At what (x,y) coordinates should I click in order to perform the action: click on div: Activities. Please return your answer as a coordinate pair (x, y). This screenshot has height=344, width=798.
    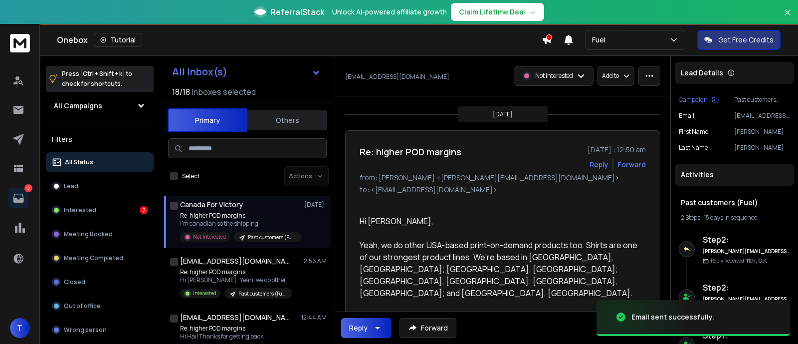
    Looking at the image, I should click on (734, 175).